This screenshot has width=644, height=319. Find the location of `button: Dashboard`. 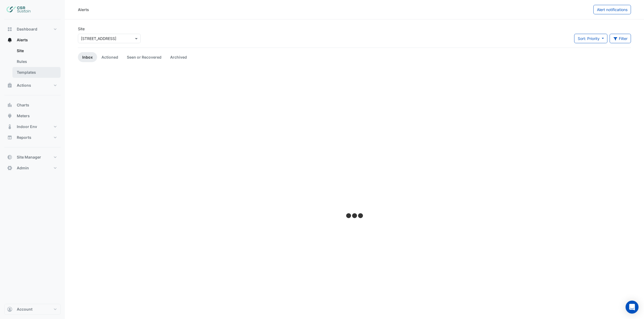

button: Dashboard is located at coordinates (33, 29).